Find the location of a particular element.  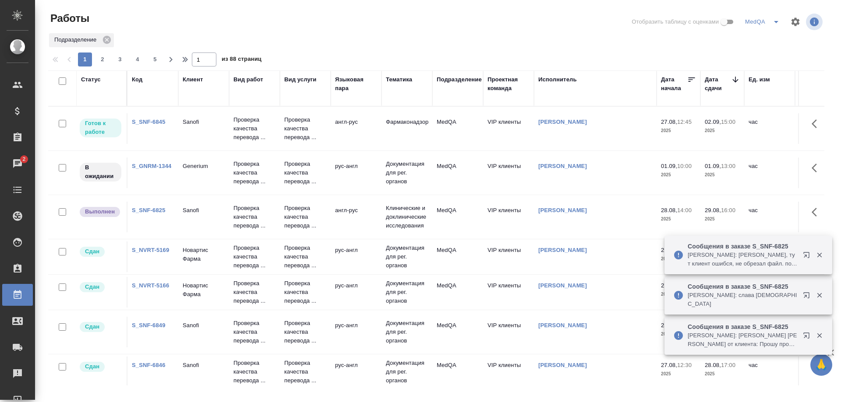

div: Исполнитель завершил работу is located at coordinates (100, 212).